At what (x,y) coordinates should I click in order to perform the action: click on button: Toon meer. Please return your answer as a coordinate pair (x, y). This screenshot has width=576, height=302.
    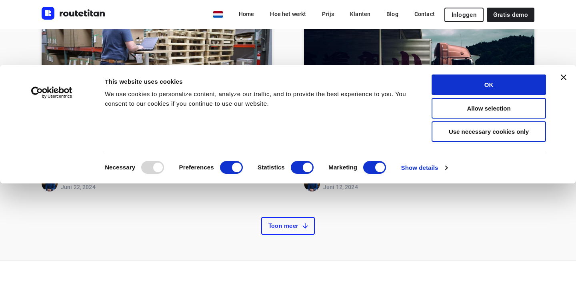
    Looking at the image, I should click on (288, 226).